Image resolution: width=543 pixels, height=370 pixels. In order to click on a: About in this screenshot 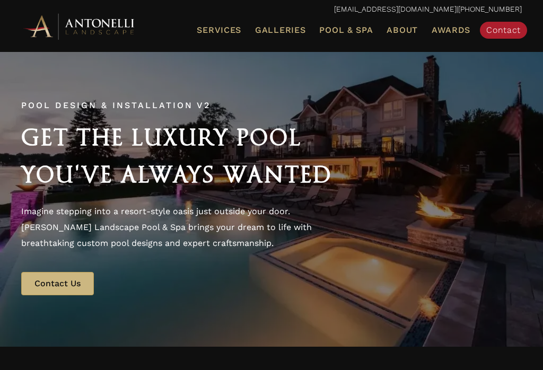, I will do `click(402, 30)`.